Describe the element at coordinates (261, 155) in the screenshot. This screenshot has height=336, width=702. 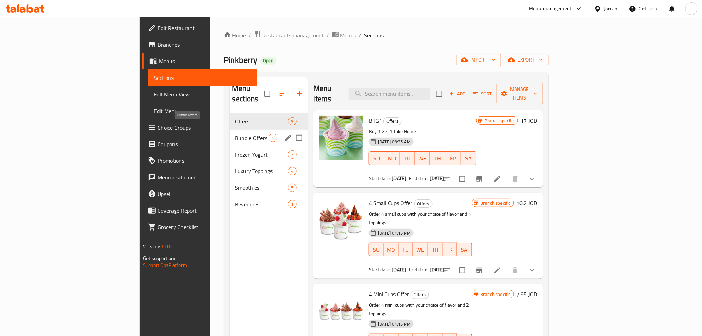
I see `div: Frozen Yogurt` at that location.